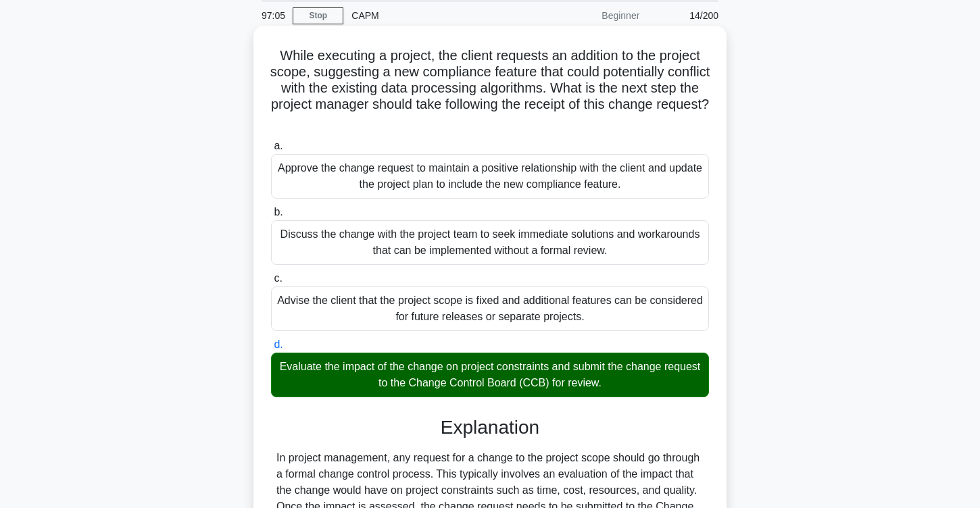 The height and width of the screenshot is (508, 980). Describe the element at coordinates (278, 278) in the screenshot. I see `span: c.` at that location.